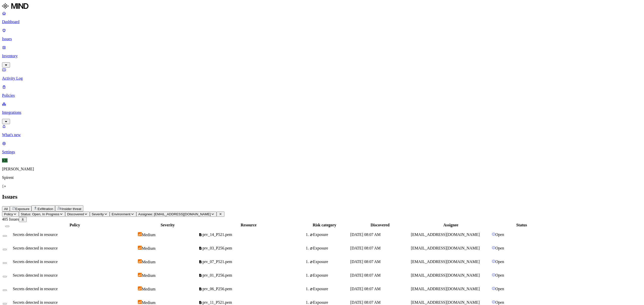 This screenshot has width=644, height=305. What do you see at coordinates (322, 148) in the screenshot?
I see `a: Settings` at bounding box center [322, 148].